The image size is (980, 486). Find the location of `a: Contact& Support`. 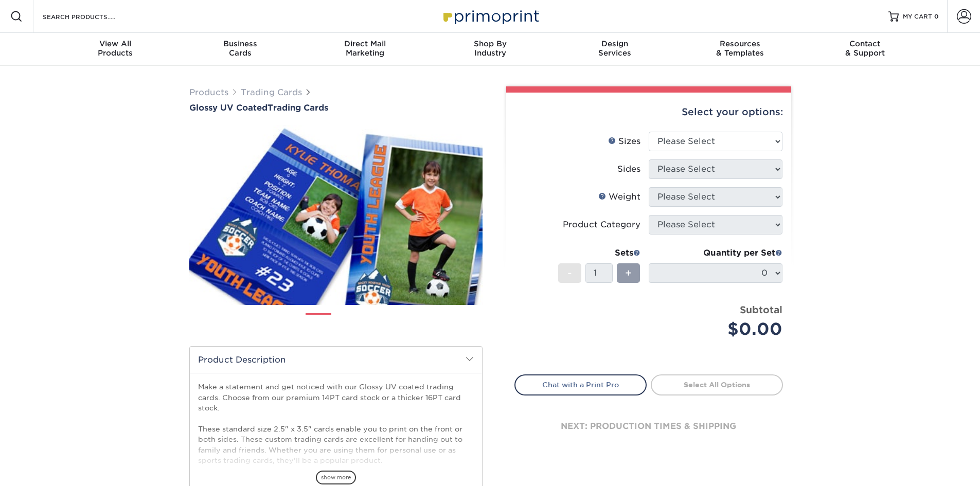

a: Contact& Support is located at coordinates (865, 49).